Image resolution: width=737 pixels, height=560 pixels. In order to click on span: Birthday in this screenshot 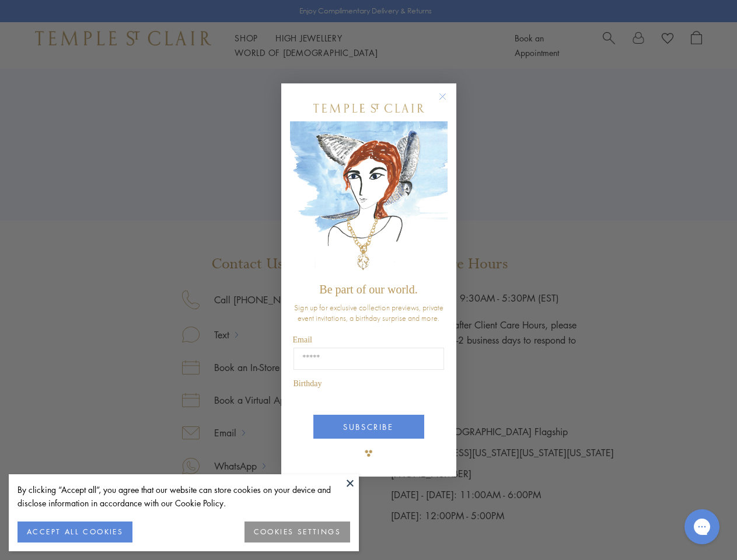, I will do `click(307, 383)`.